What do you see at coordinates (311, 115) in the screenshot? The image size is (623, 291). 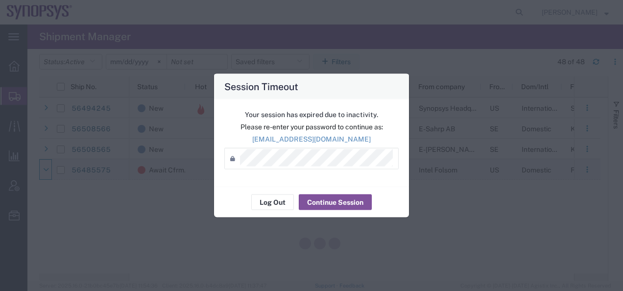 I see `p: Your session has expired due to inactivity.` at bounding box center [311, 115].